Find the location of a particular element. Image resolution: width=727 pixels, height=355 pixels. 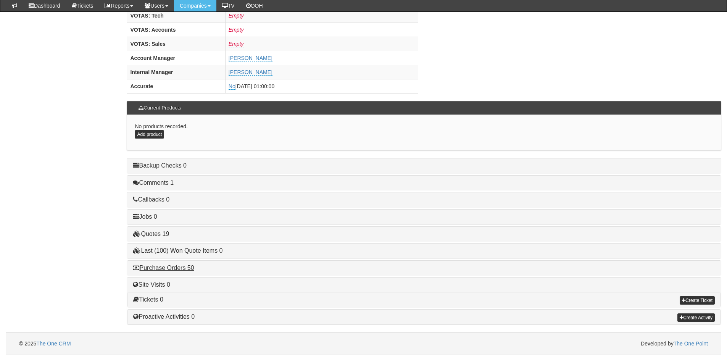

div: No products recorded. is located at coordinates (424, 132).